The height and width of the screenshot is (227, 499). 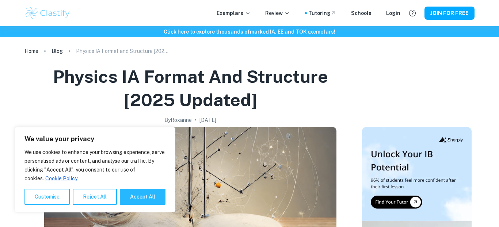 I want to click on p: Review, so click(x=277, y=13).